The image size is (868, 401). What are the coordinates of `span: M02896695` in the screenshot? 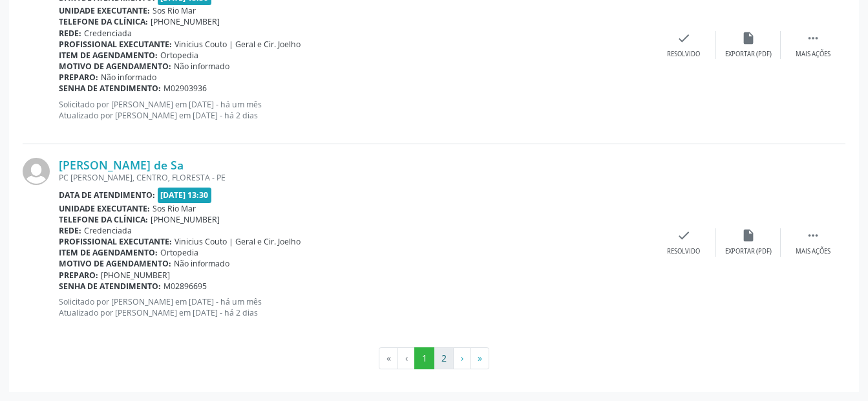 It's located at (185, 285).